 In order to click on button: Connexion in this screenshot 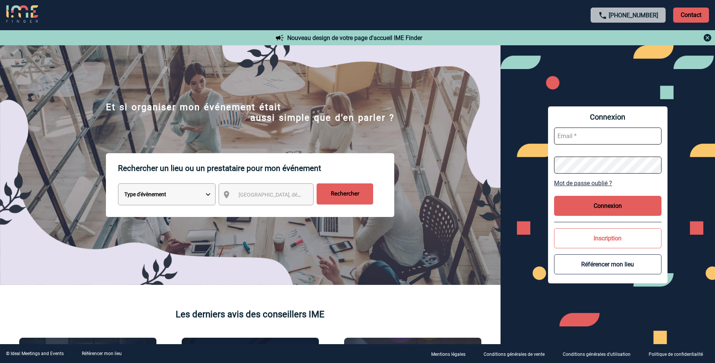, I will do `click(608, 206)`.